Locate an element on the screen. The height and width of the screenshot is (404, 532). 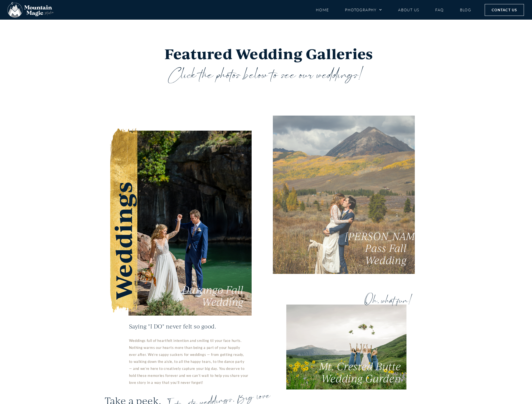
a: FAQ is located at coordinates (440, 10).